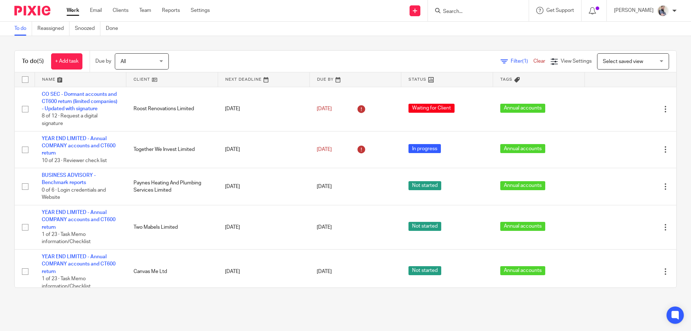 The height and width of the screenshot is (331, 691). I want to click on span: (5), so click(40, 61).